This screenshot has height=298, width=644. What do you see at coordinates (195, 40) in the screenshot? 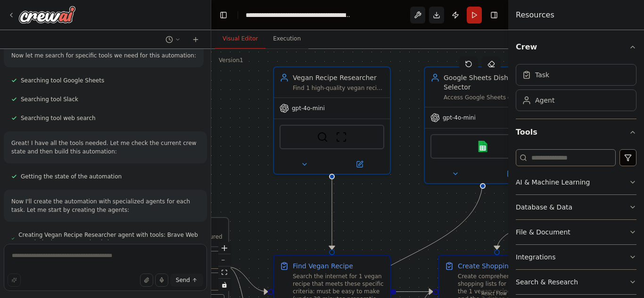
I see `button: Start a new chat` at bounding box center [195, 40].